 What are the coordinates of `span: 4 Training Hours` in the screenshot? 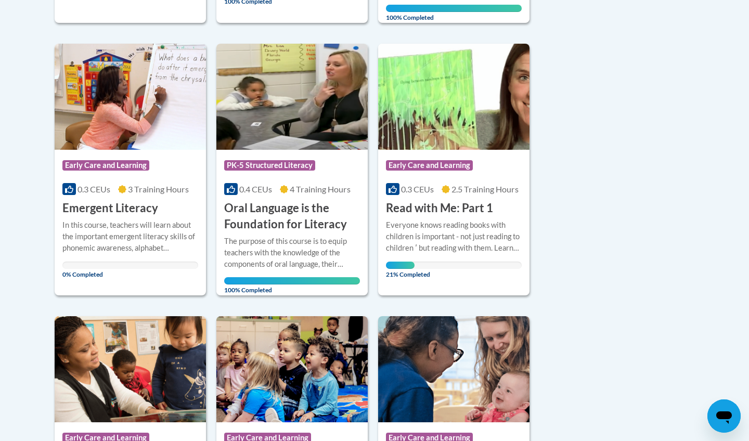 It's located at (320, 189).